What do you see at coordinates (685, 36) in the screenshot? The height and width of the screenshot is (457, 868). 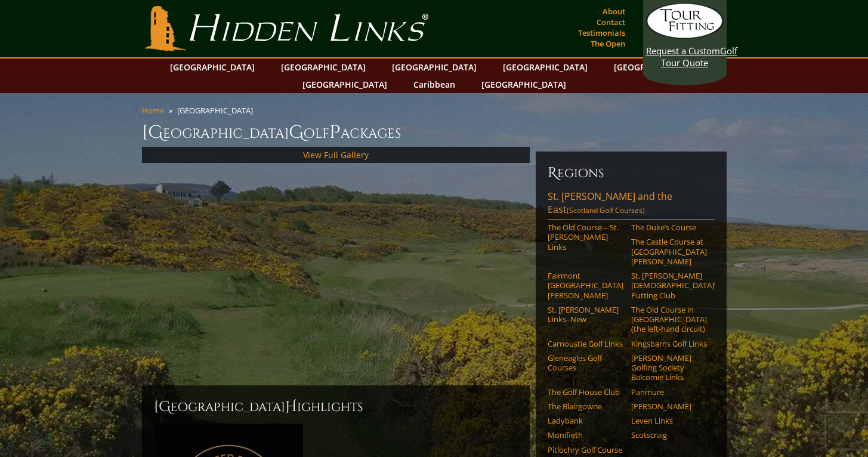 I see `a: Request a CustomGolf Tour Quote` at bounding box center [685, 36].